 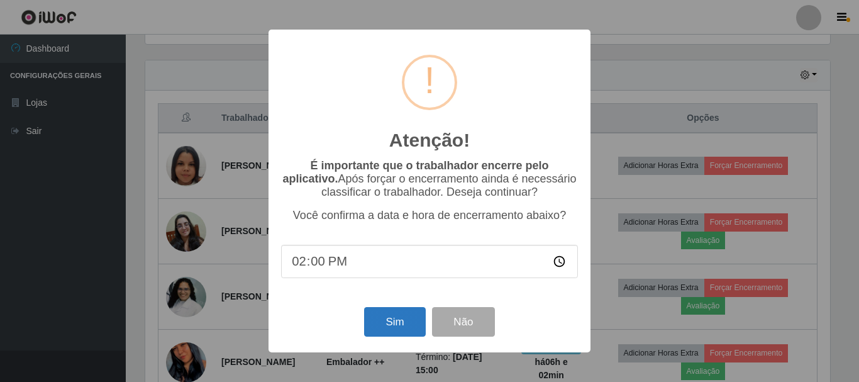 What do you see at coordinates (429, 140) in the screenshot?
I see `h2: Atenção!` at bounding box center [429, 140].